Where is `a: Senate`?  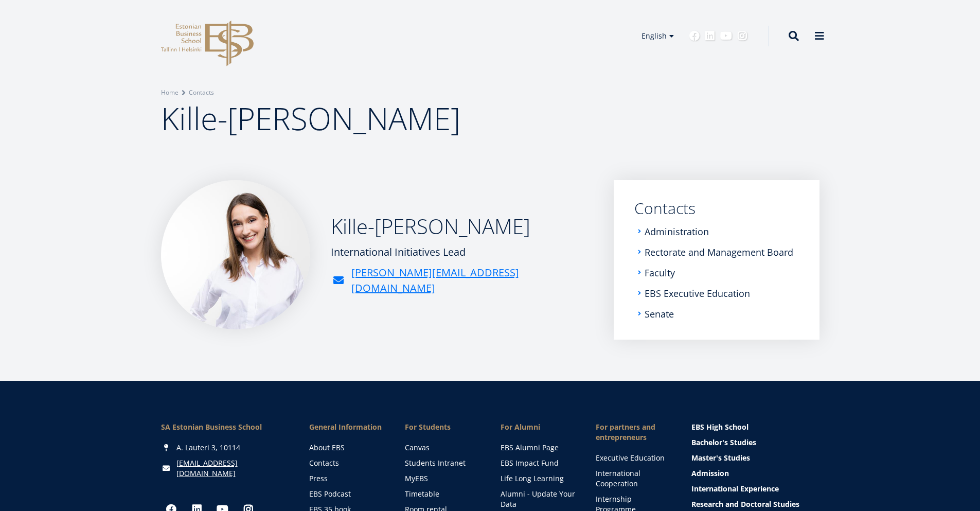 a: Senate is located at coordinates (659, 314).